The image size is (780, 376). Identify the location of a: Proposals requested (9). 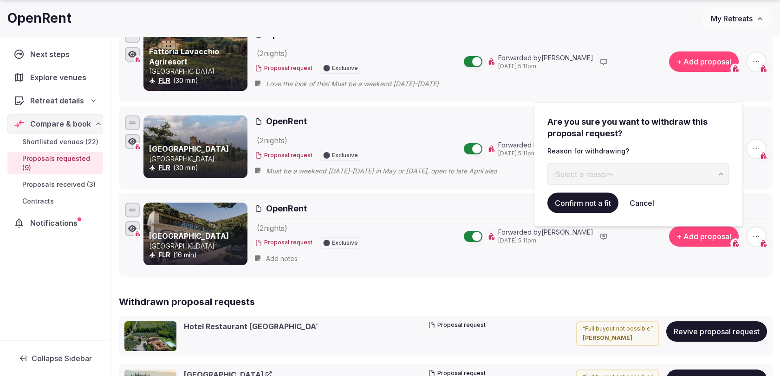
(55, 163).